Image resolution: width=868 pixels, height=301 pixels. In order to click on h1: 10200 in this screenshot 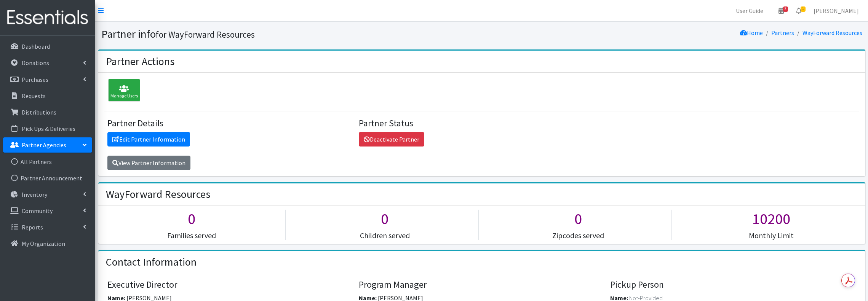, I will do `click(771, 219)`.